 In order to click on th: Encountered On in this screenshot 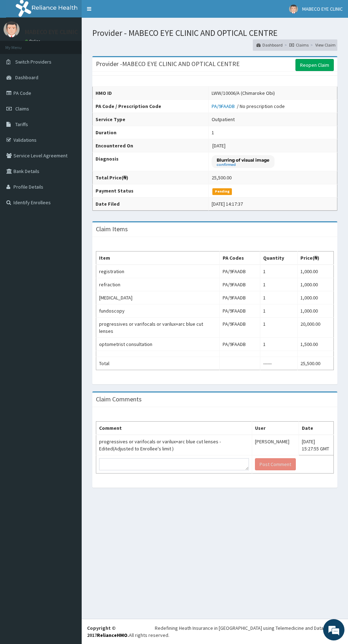, I will do `click(151, 145)`.